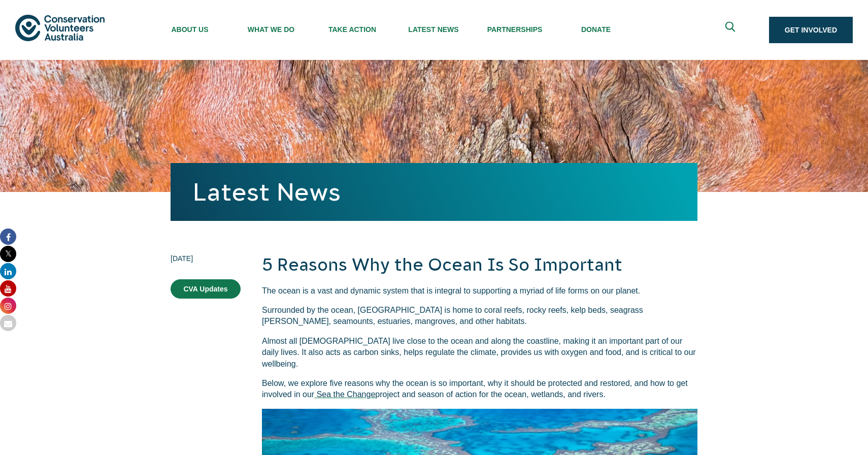 The image size is (868, 455). Describe the element at coordinates (475, 389) in the screenshot. I see `span: Below, we explore five reasons why the ocean is so important, why it should be protected and rest...` at that location.